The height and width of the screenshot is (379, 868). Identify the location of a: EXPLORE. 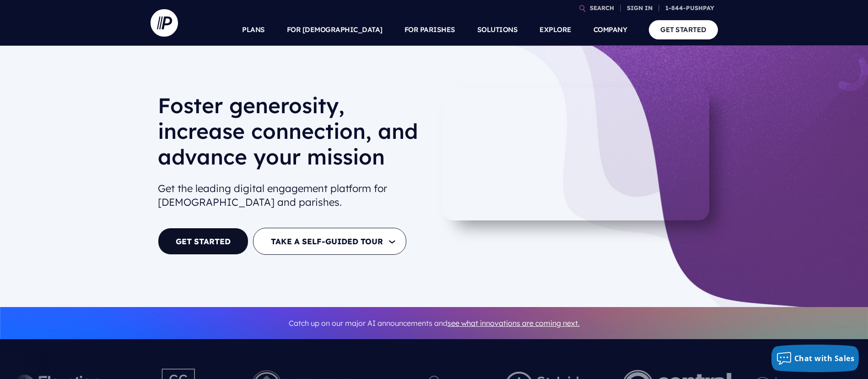
(556, 30).